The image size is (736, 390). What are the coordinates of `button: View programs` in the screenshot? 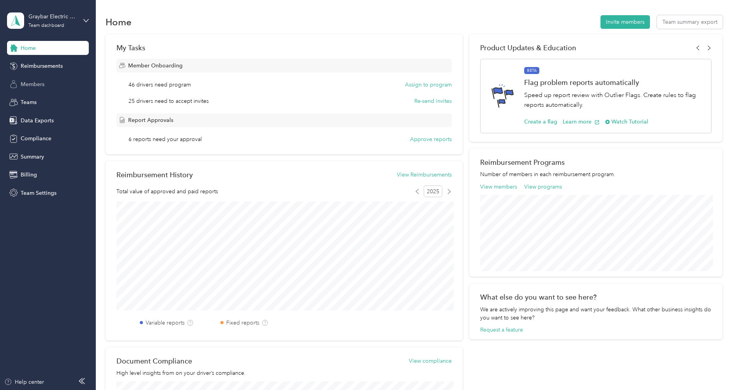 It's located at (543, 187).